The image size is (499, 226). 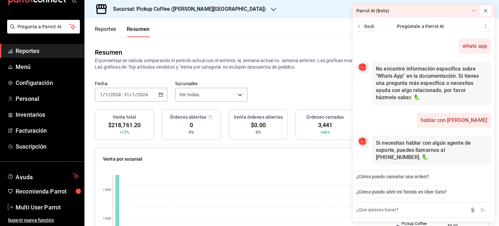 What do you see at coordinates (42, 31) in the screenshot?
I see `a: Pregunta a Parrot AI` at bounding box center [42, 31].